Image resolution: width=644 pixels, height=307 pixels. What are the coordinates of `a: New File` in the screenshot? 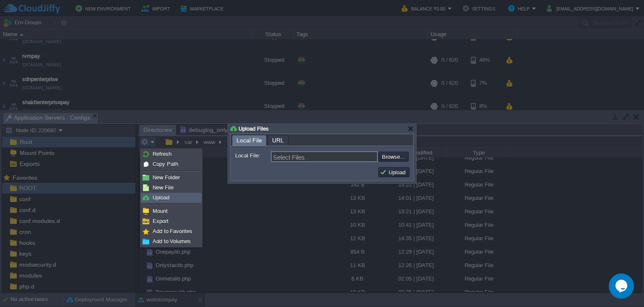 It's located at (171, 188).